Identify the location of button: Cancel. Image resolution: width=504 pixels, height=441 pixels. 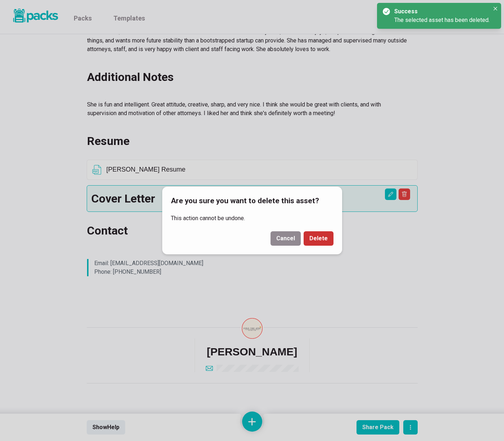
(285, 239).